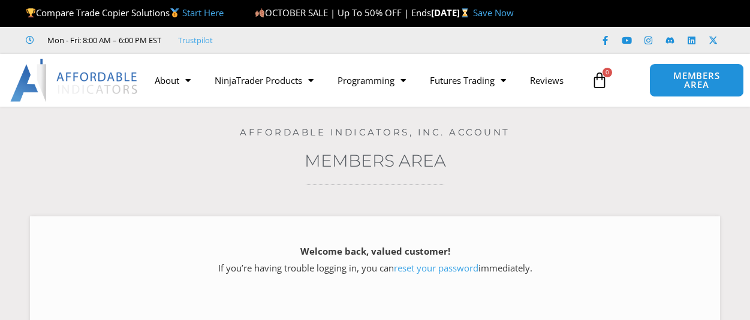  What do you see at coordinates (372, 80) in the screenshot?
I see `a: Programming` at bounding box center [372, 80].